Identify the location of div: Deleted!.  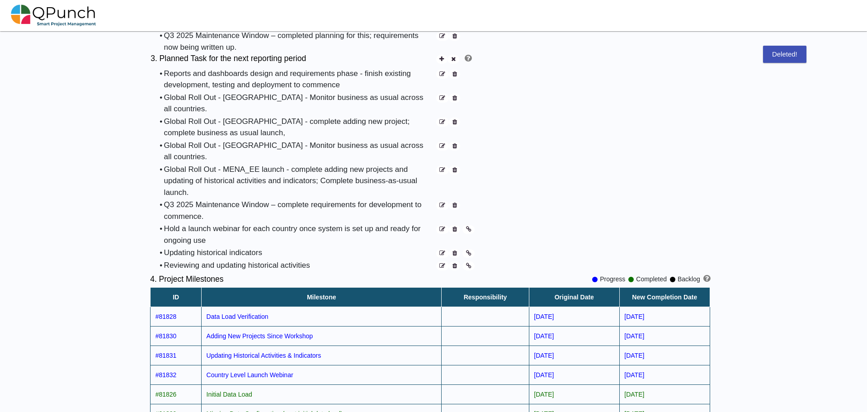
(785, 54).